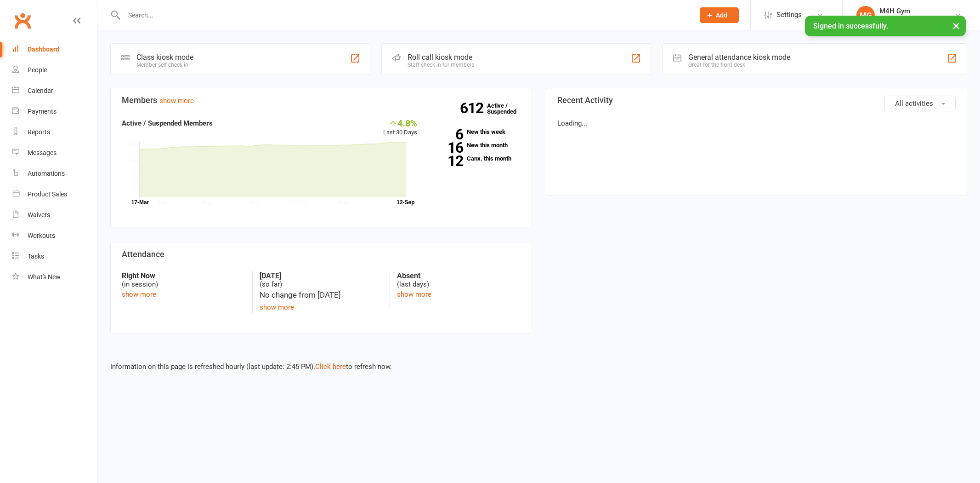 The width and height of the screenshot is (980, 483). Describe the element at coordinates (475, 145) in the screenshot. I see `a: 16New this month` at that location.